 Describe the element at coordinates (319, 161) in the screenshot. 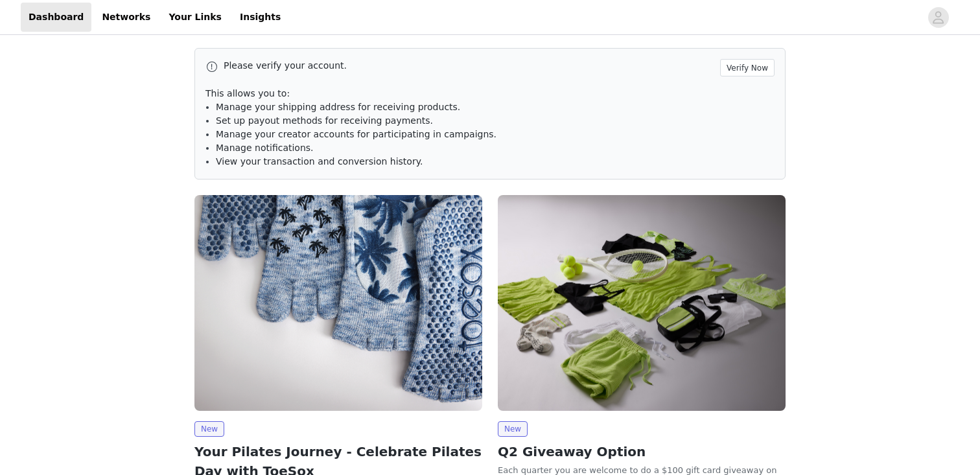

I see `span: View your transaction and conversion history.` at that location.